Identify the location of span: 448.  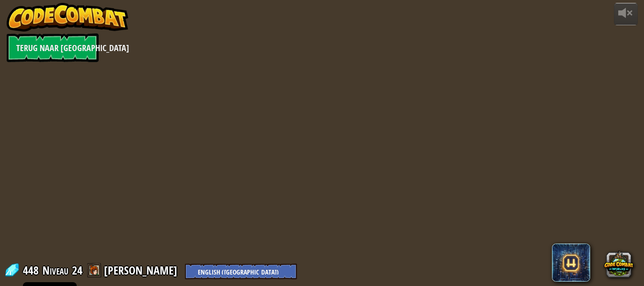
(32, 270).